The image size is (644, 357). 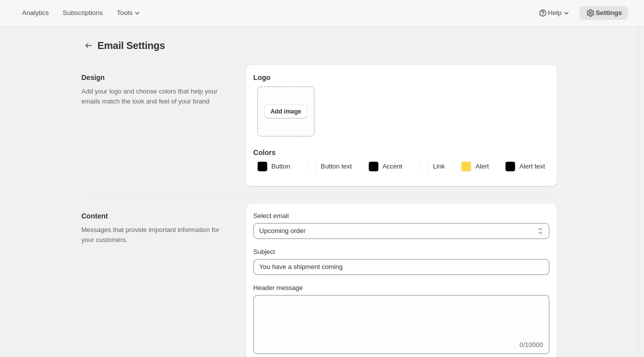 I want to click on span: Analytics, so click(x=35, y=13).